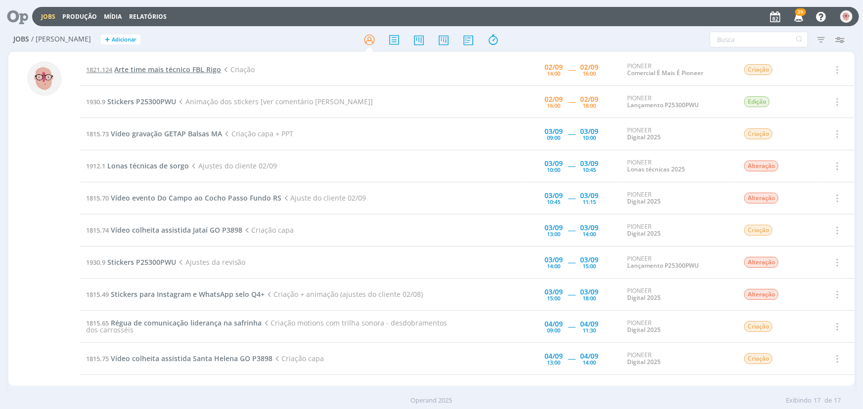 Image resolution: width=863 pixels, height=409 pixels. I want to click on span: Vídeo colheita assistida Jataí GO P3898, so click(177, 230).